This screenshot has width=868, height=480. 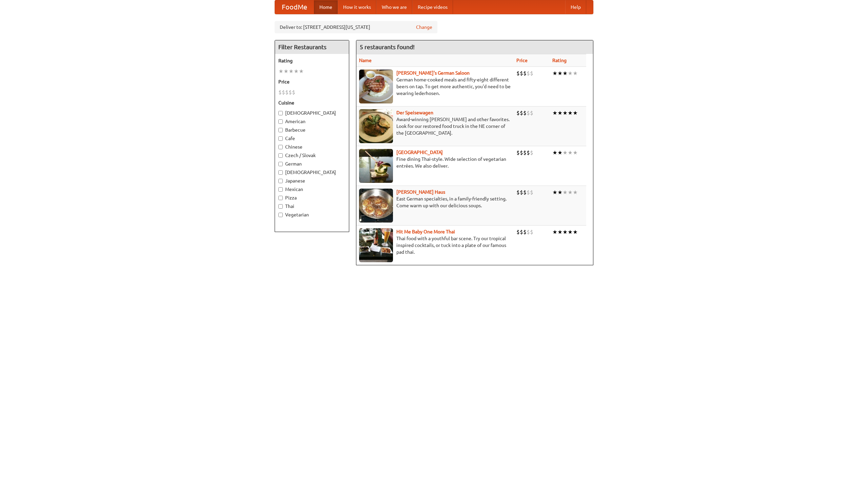 I want to click on h5: Cuisine, so click(x=312, y=103).